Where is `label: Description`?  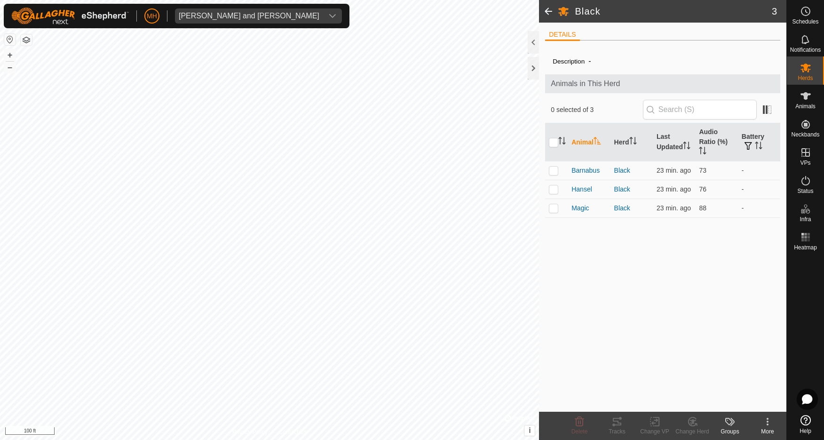 label: Description is located at coordinates (569, 61).